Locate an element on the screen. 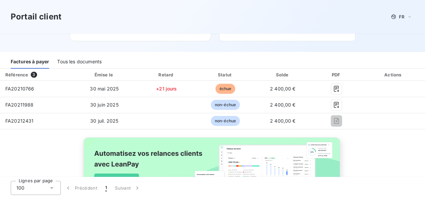  span: 1 is located at coordinates (106, 188).